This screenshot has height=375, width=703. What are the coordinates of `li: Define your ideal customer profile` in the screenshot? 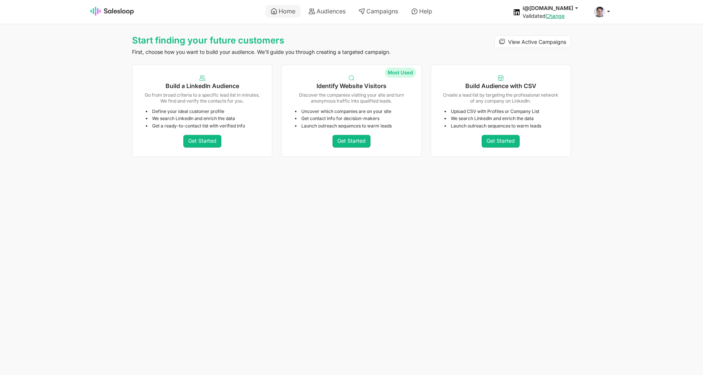 It's located at (203, 112).